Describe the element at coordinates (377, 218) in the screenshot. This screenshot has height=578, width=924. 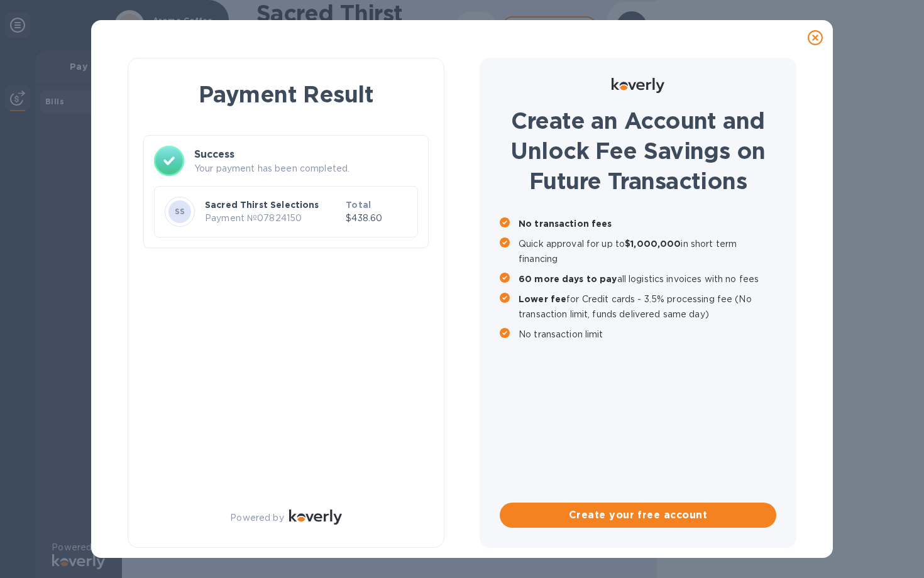
I see `p: $438.60` at that location.